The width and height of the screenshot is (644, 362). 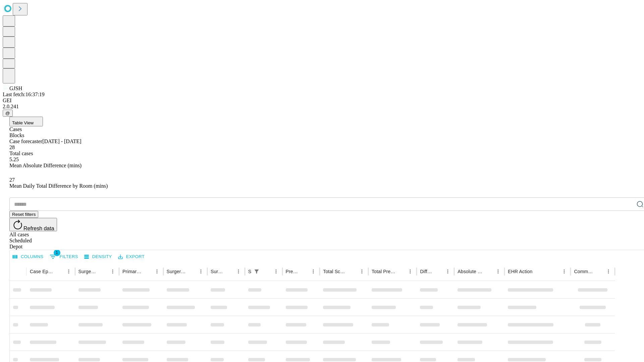 I want to click on span: Table View, so click(x=23, y=123).